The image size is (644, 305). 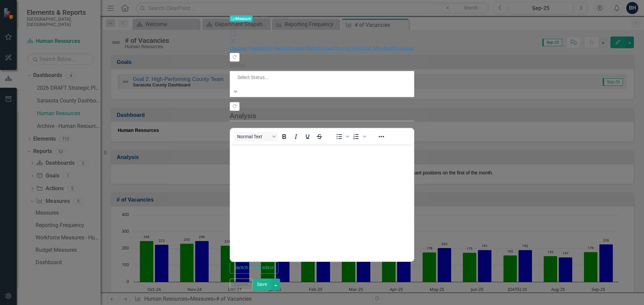 What do you see at coordinates (302, 49) in the screenshot?
I see `a: Update Data` at bounding box center [302, 49].